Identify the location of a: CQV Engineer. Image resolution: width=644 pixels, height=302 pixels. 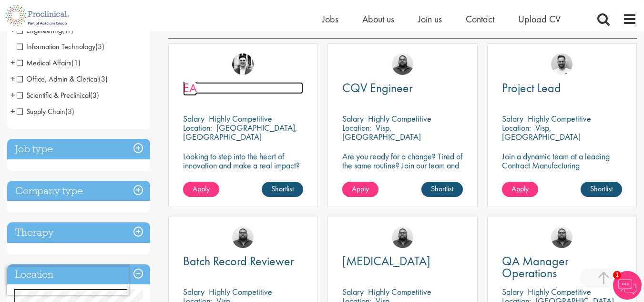
(402, 88).